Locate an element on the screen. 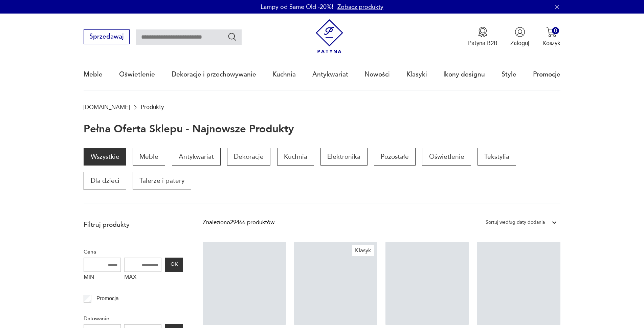  button: Zaloguj is located at coordinates (520, 37).